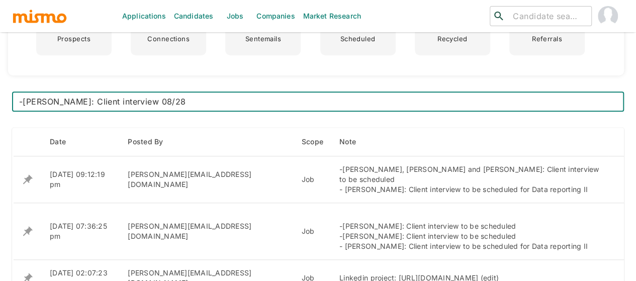 This screenshot has width=636, height=281. Describe the element at coordinates (263, 39) in the screenshot. I see `p: Sentemails` at that location.